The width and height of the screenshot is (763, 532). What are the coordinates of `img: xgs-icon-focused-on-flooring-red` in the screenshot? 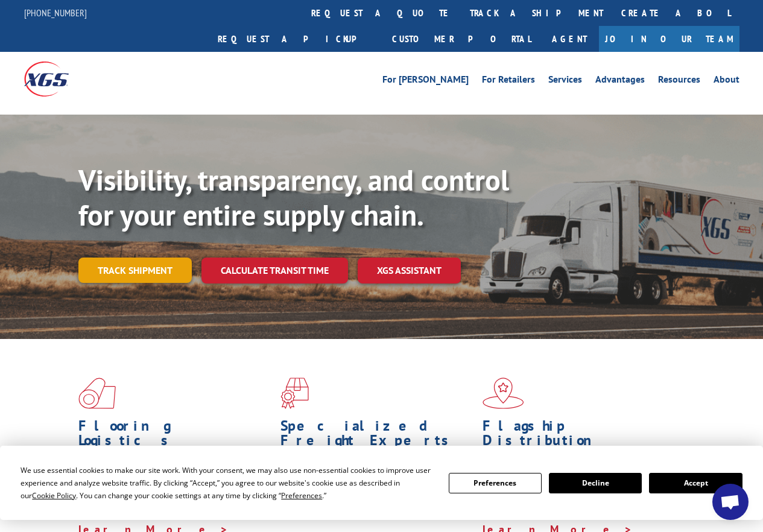 It's located at (294, 393).